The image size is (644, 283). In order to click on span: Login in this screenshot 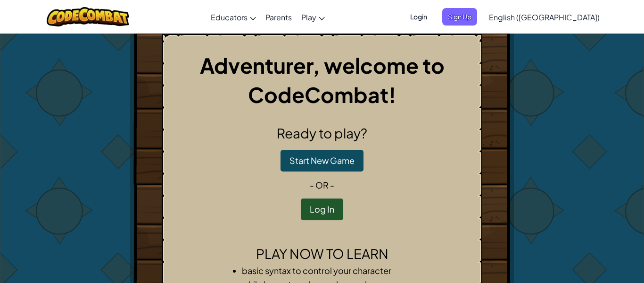, I will do `click(419, 16)`.